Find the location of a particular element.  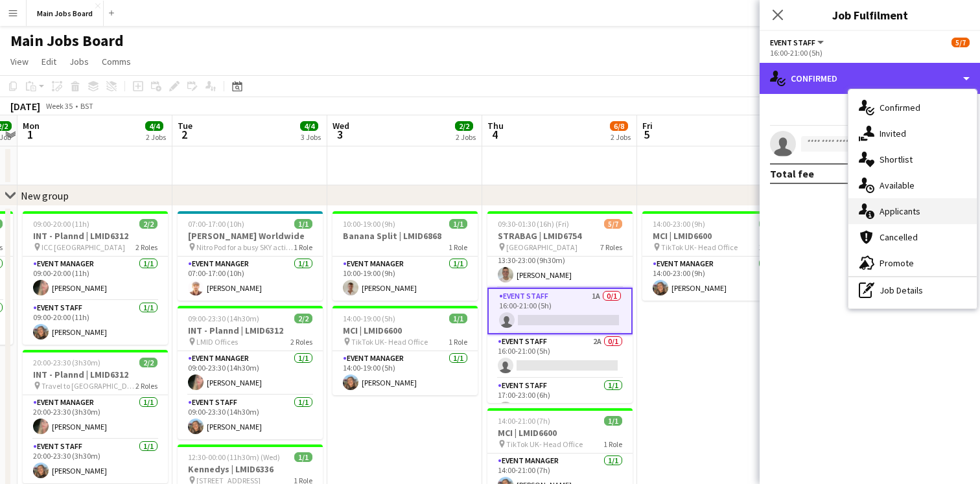

span: Nitro Pod for a busy SKY activation is located at coordinates (245, 247).